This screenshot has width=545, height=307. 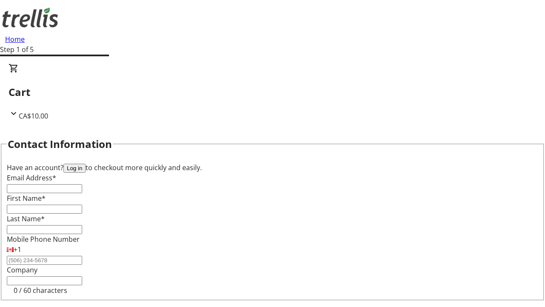 I want to click on div: Have an account? to checkout more quickly and easily., so click(x=273, y=167).